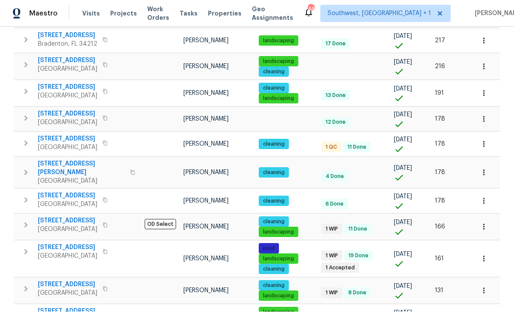 The height and width of the screenshot is (312, 514). What do you see at coordinates (440, 41) in the screenshot?
I see `span: 217` at bounding box center [440, 41].